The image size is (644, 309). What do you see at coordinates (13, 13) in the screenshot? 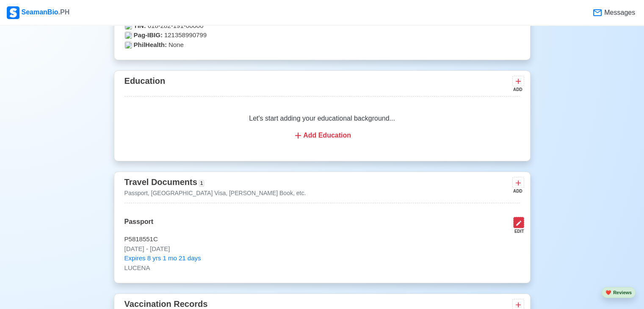
I see `img: Logo` at bounding box center [13, 13].